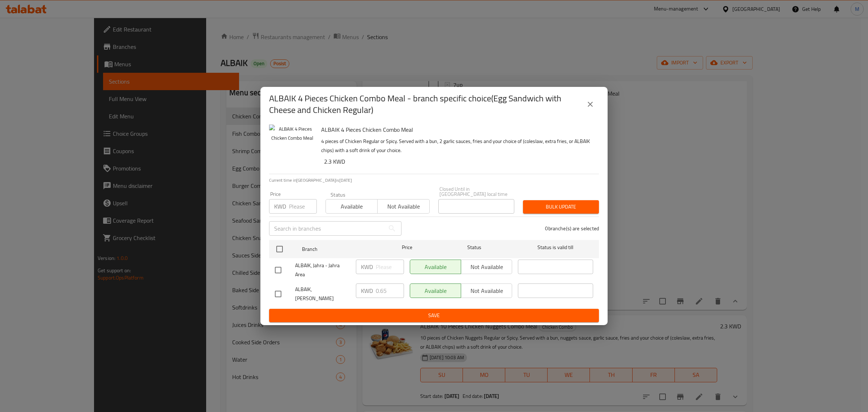  Describe the element at coordinates (457, 146) in the screenshot. I see `p: 4 pieces of Chicken Regular or Spicy. Served with a bun, 2 garlic sauces, fries and your choice o...` at that location.